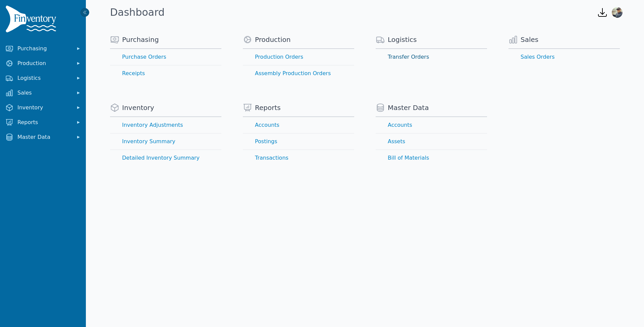 This screenshot has width=644, height=327. I want to click on a: Sales Orders, so click(564, 57).